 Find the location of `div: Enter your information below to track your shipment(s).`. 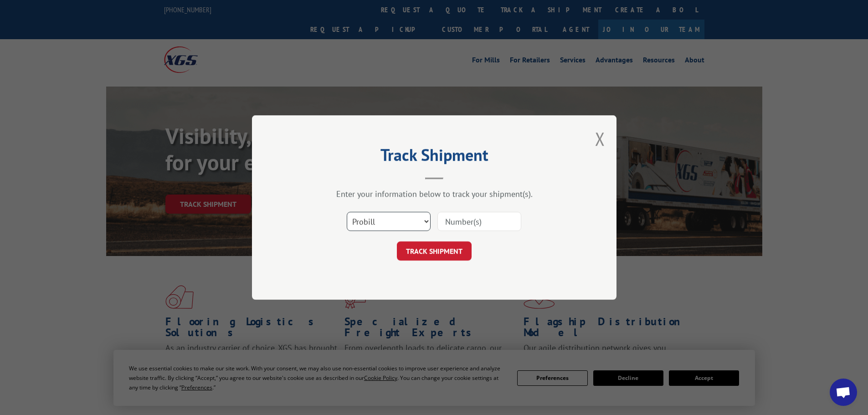

div: Enter your information below to track your shipment(s). is located at coordinates (434, 194).